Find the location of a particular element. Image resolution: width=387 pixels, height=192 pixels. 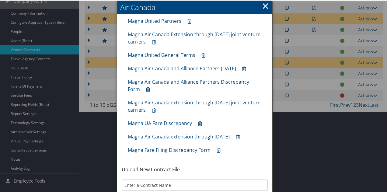

a: Magna United Partners is located at coordinates (155, 20).